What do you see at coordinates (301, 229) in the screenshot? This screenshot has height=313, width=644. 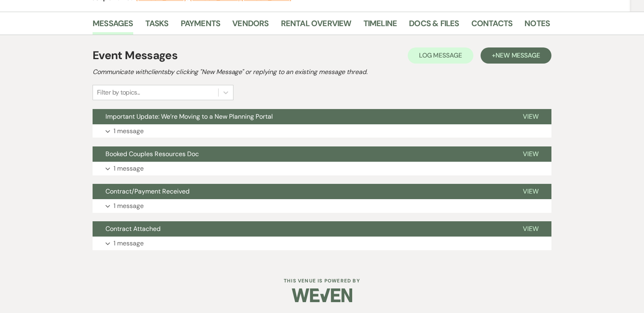 I see `button: Contract Attached` at bounding box center [301, 229].